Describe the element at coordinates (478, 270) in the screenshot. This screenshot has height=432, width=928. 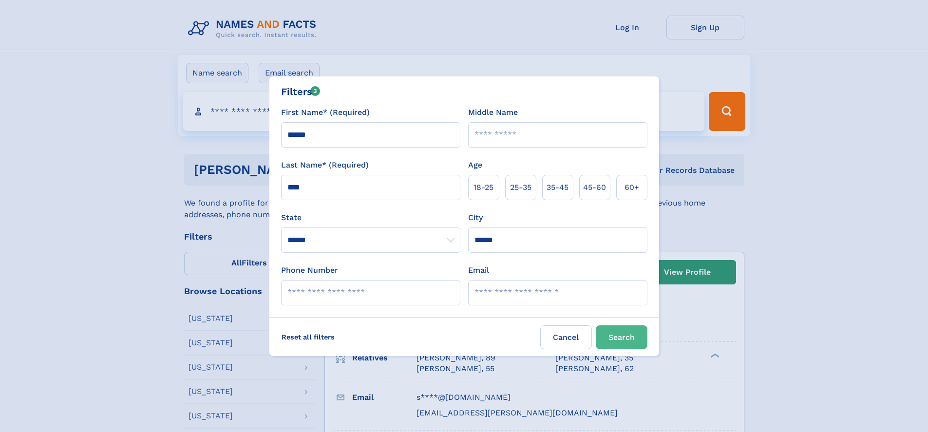
I see `label: Email` at that location.